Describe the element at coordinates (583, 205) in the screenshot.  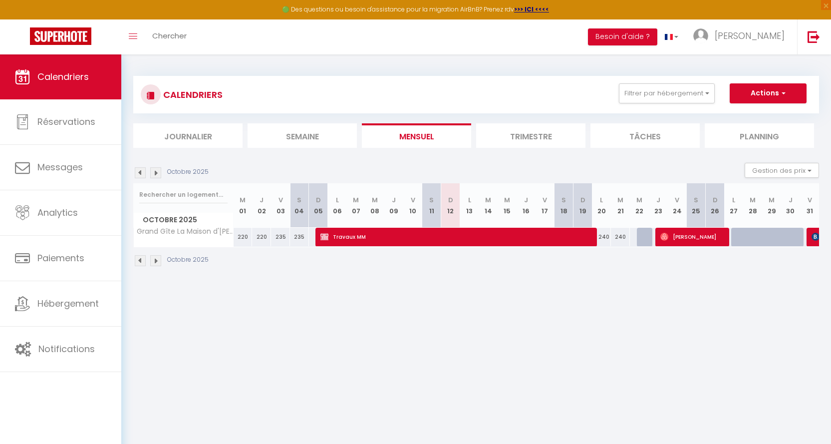
I see `th: 19` at that location.